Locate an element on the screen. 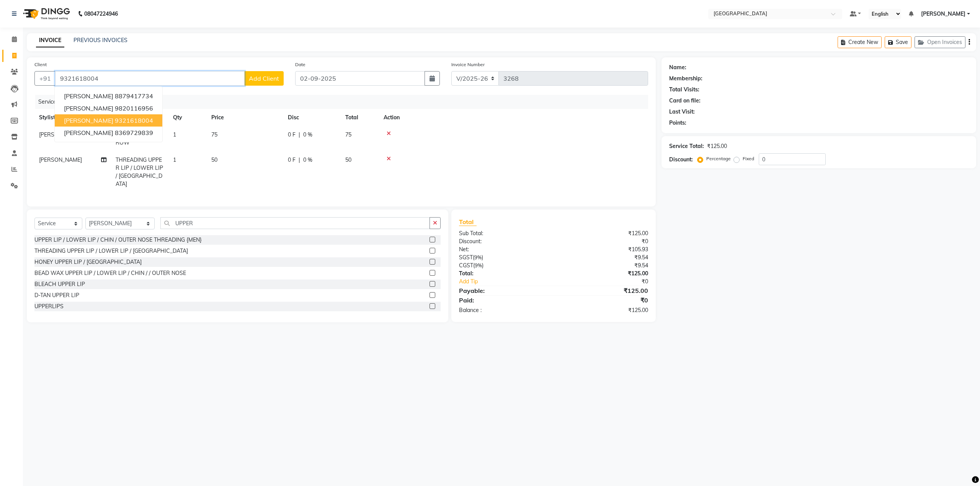  th: Stylist is located at coordinates (73, 118).